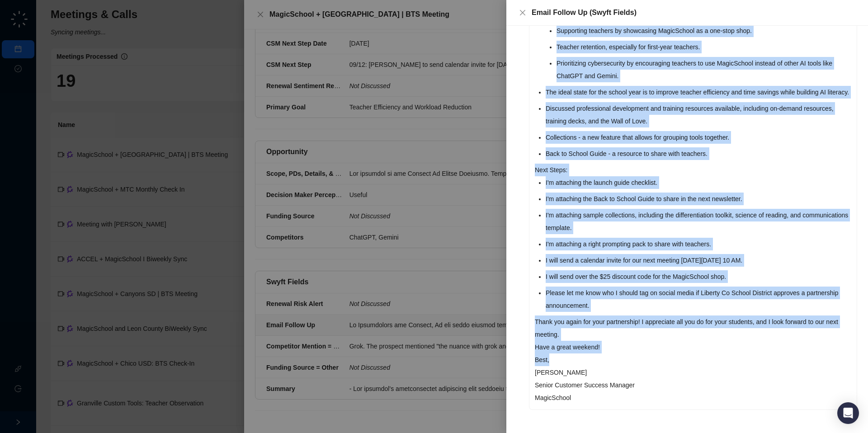  What do you see at coordinates (704, 47) in the screenshot?
I see `li: Teacher retention, especially for first-year teachers.` at bounding box center [704, 47].